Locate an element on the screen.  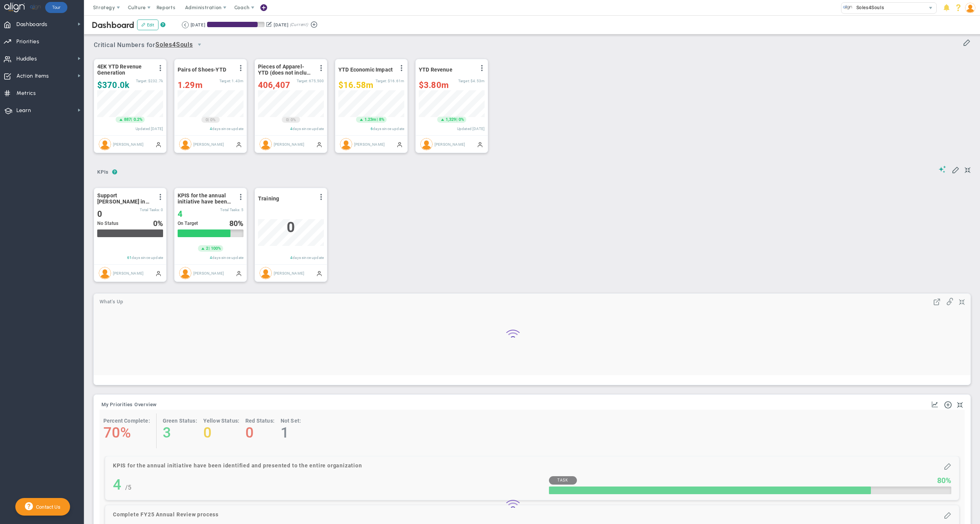
span: Pieces of Apparel-YTD (does not include OTHER) is located at coordinates (285, 70).